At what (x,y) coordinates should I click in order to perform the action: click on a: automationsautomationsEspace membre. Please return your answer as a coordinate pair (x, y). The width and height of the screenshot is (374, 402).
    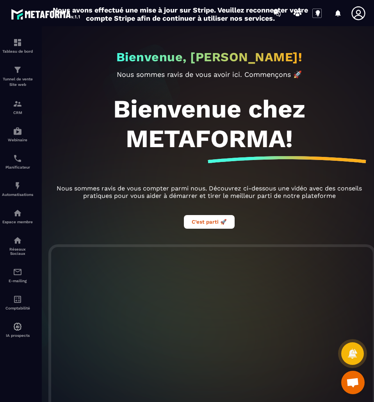
    Looking at the image, I should click on (18, 216).